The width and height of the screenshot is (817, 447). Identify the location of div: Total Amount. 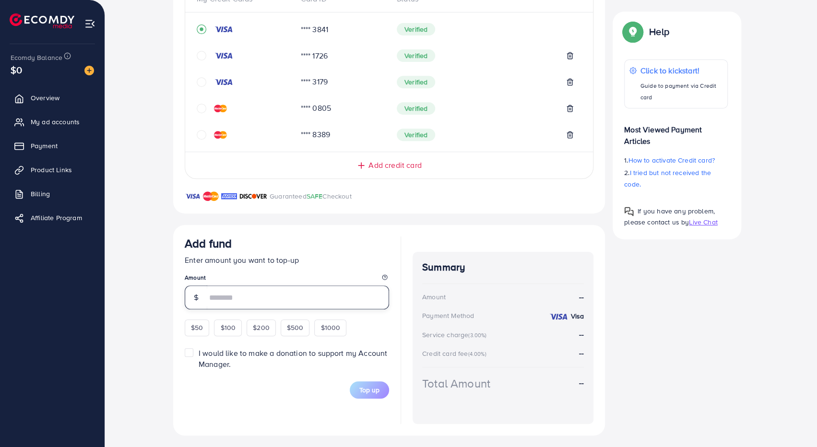
(456, 383).